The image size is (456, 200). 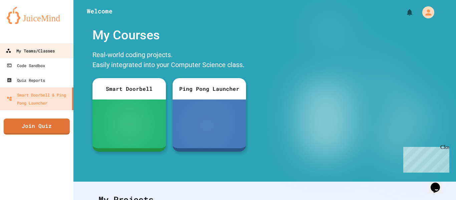 I want to click on div: Quiz Reports, so click(x=26, y=80).